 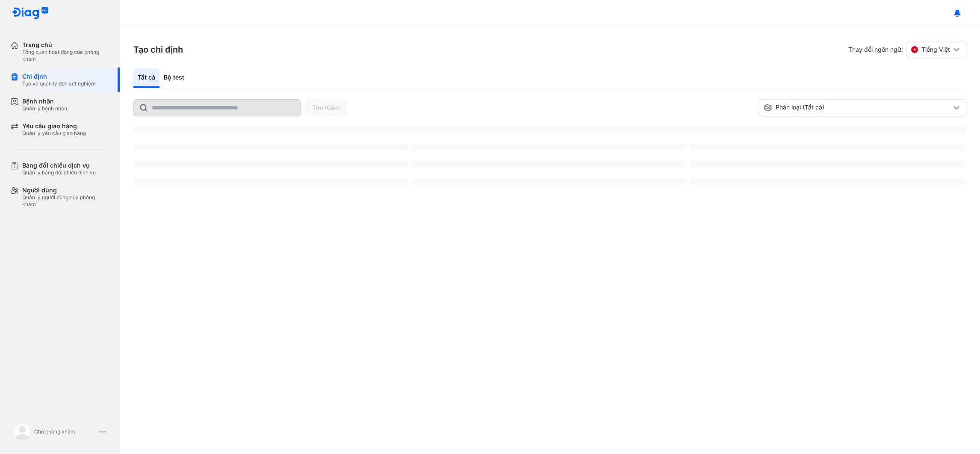 I want to click on button: Tìm Kiếm, so click(x=326, y=108).